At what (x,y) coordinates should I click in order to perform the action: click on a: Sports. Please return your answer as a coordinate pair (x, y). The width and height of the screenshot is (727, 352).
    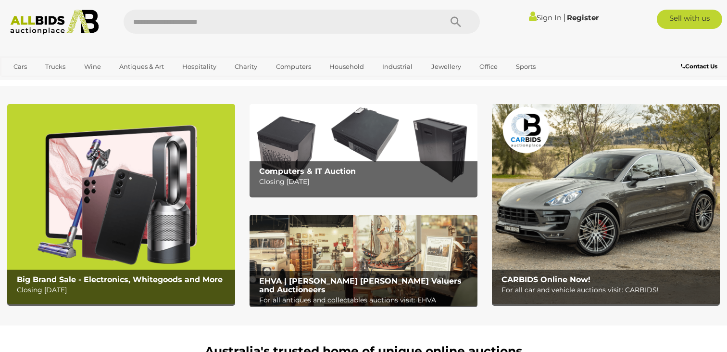
    Looking at the image, I should click on (526, 66).